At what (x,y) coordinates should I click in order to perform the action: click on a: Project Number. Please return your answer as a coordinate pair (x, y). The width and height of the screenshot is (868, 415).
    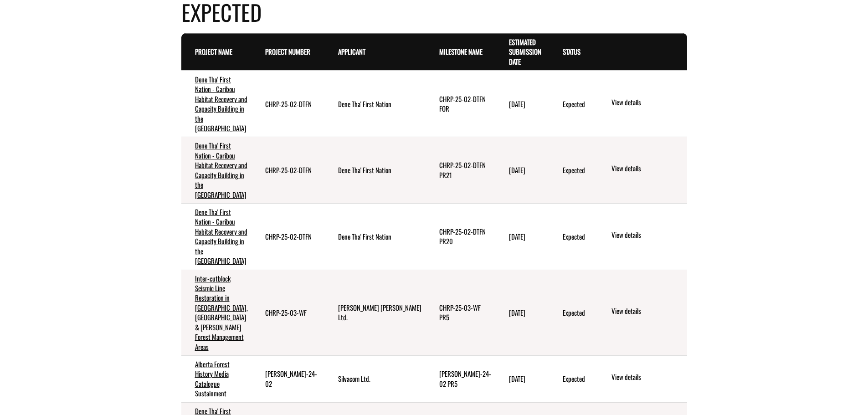
    Looking at the image, I should click on (287, 52).